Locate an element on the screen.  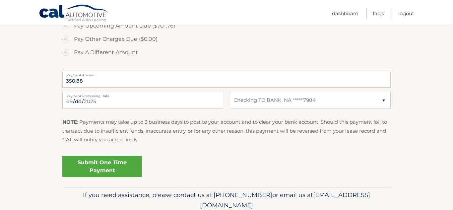
input: Payment Amount is located at coordinates (226, 79).